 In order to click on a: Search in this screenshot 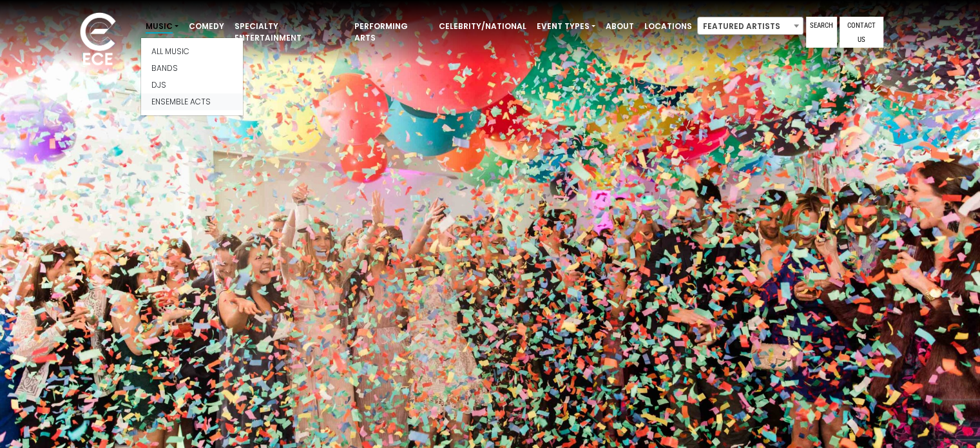, I will do `click(822, 32)`.